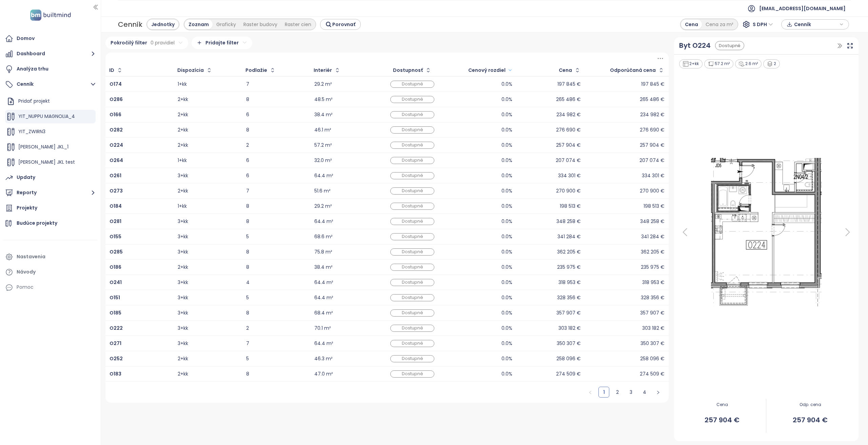 The image size is (868, 445). Describe the element at coordinates (116, 373) in the screenshot. I see `b: O183` at that location.